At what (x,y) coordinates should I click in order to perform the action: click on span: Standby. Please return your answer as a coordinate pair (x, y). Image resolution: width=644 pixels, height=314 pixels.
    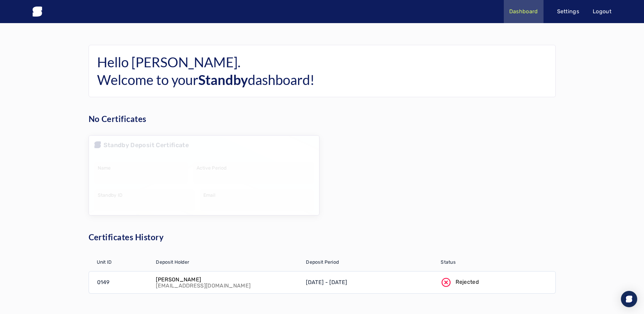
    Looking at the image, I should click on (223, 80).